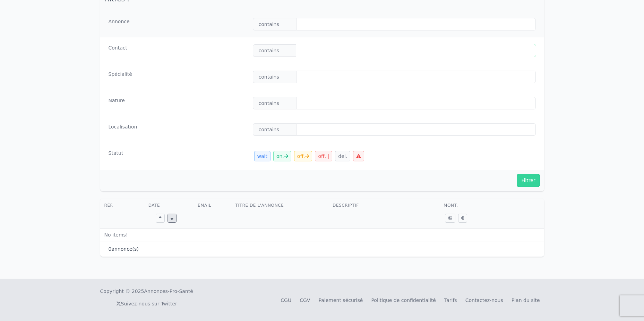  I want to click on th: Réf., so click(120, 213).